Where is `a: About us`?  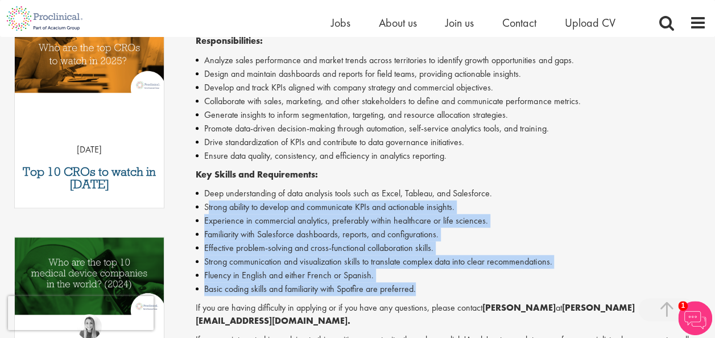 a: About us is located at coordinates (397, 23).